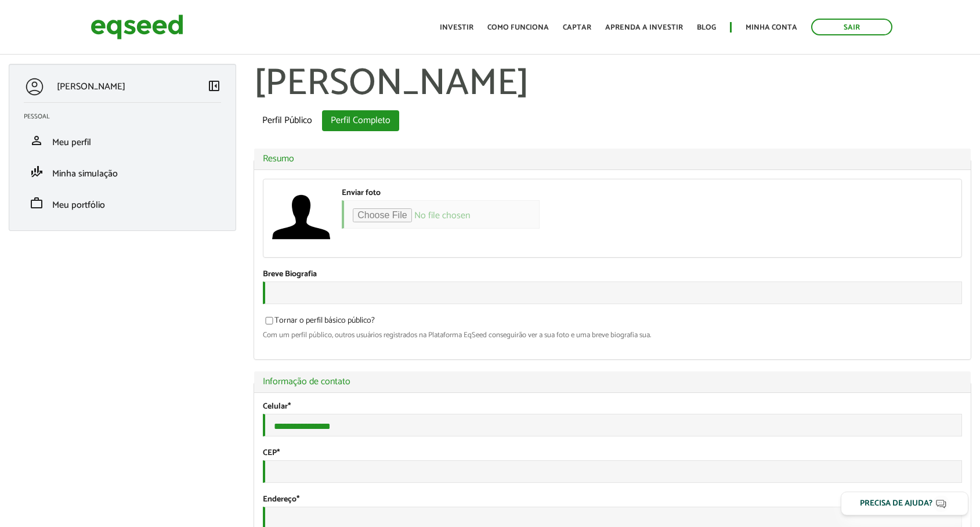 Image resolution: width=980 pixels, height=527 pixels. I want to click on a: personMeu perfil, so click(122, 141).